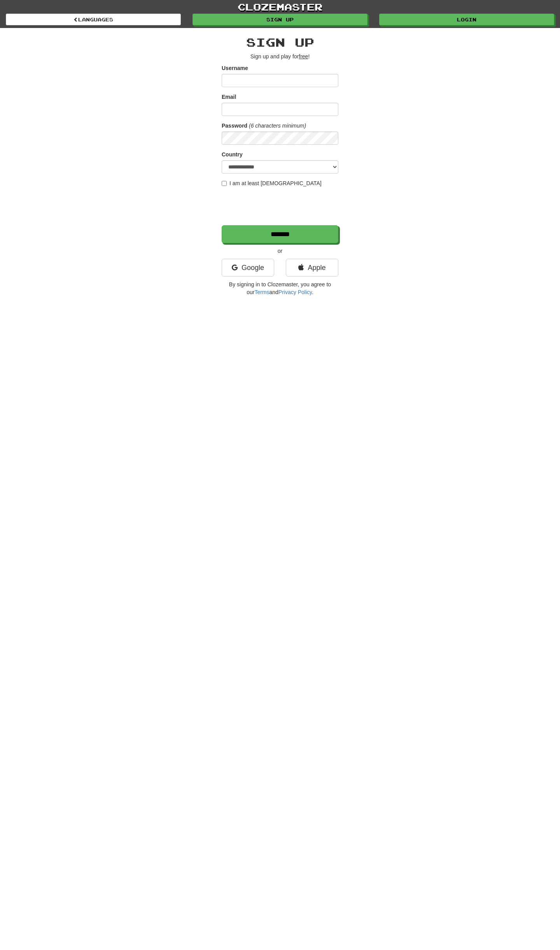 Image resolution: width=560 pixels, height=950 pixels. Describe the element at coordinates (280, 19) in the screenshot. I see `a: Sign up` at that location.